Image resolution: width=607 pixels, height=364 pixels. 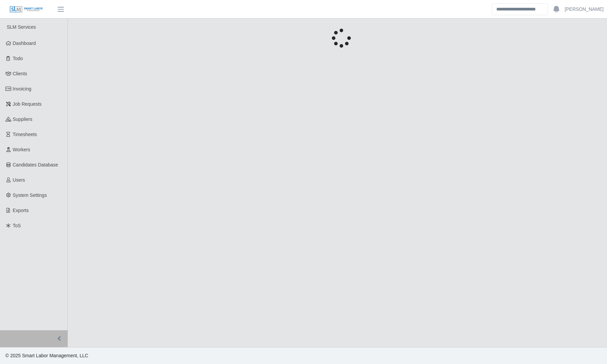 I want to click on span: Suppliers, so click(x=23, y=119).